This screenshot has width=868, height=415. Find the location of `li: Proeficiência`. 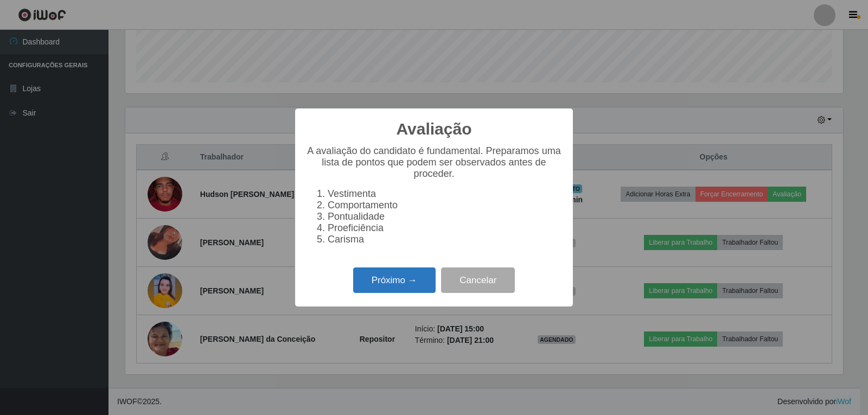

li: Proeficiência is located at coordinates (445, 228).